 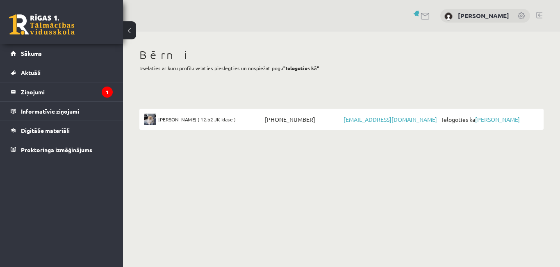 What do you see at coordinates (67, 111) in the screenshot?
I see `legend: Informatīvie ziņojumi` at bounding box center [67, 111].